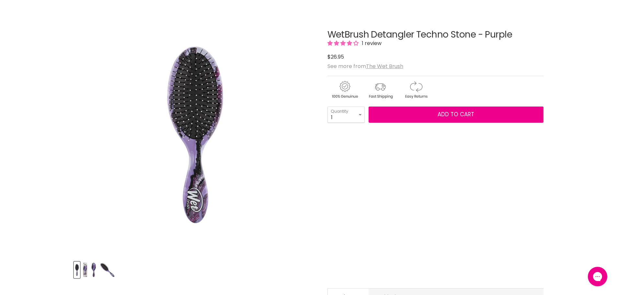 This screenshot has height=295, width=617. What do you see at coordinates (456, 115) in the screenshot?
I see `button: Add to cart` at bounding box center [456, 115].